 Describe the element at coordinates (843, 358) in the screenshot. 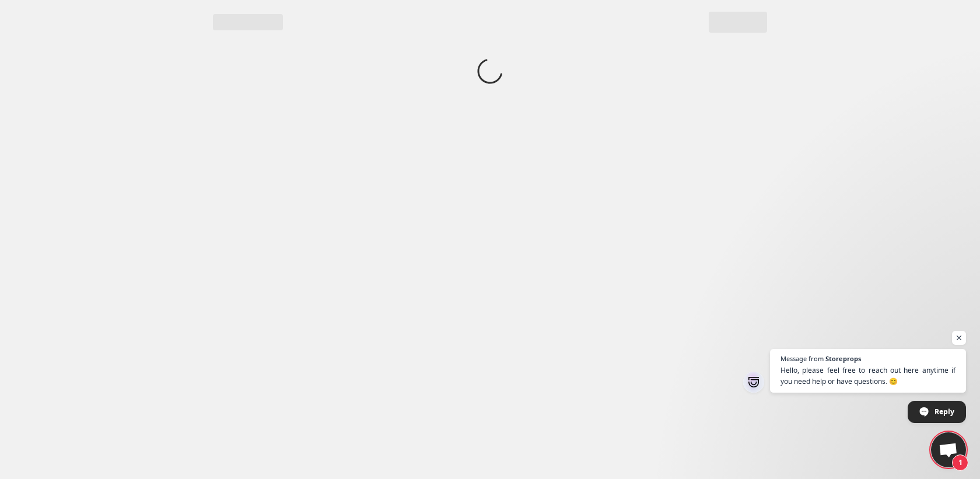

I see `span: Storeprops` at that location.